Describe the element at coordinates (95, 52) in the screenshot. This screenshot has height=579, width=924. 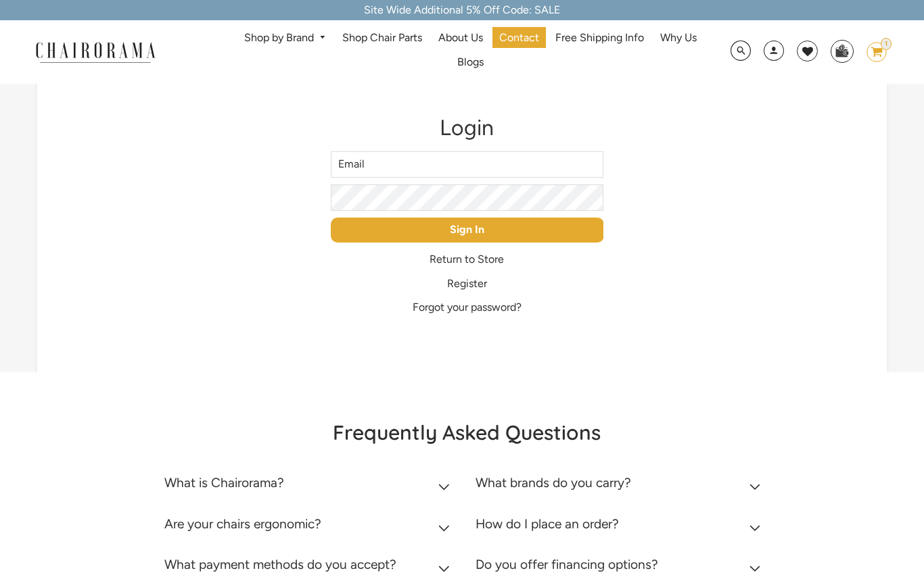
I see `img: chairorama` at that location.